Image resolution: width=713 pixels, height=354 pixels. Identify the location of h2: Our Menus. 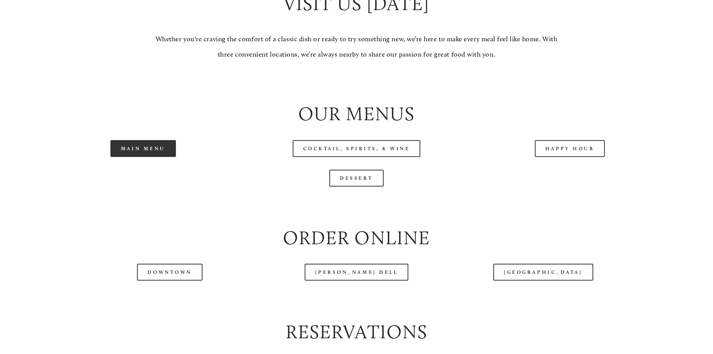
(356, 114).